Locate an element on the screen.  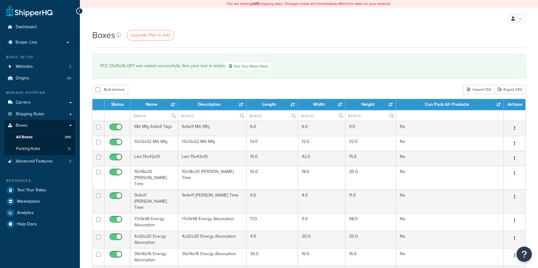
span: Scope: Live is located at coordinates (26, 42).